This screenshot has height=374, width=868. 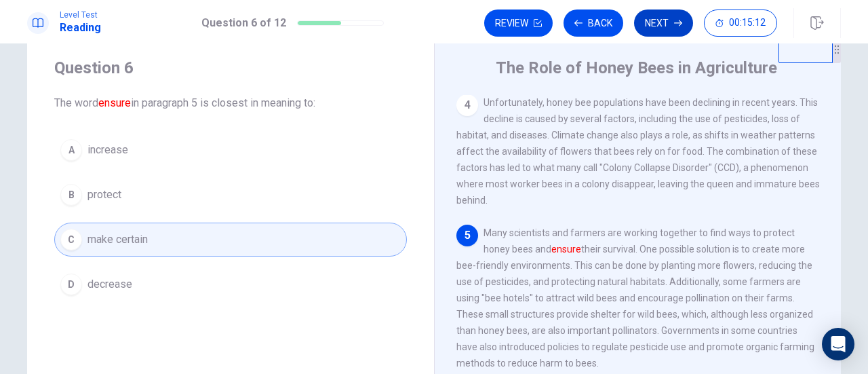 What do you see at coordinates (231, 195) in the screenshot?
I see `button: Bprotect` at bounding box center [231, 195].